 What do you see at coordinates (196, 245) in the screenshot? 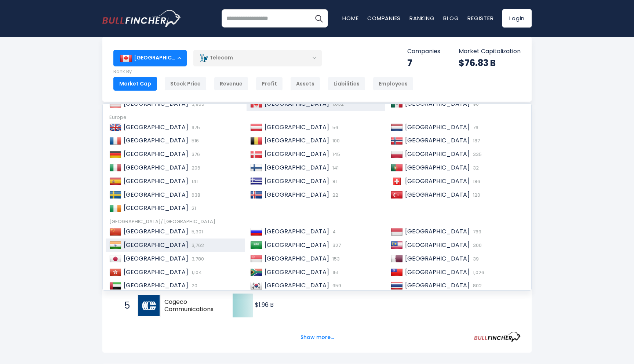
I see `span: 3,762` at bounding box center [196, 245].